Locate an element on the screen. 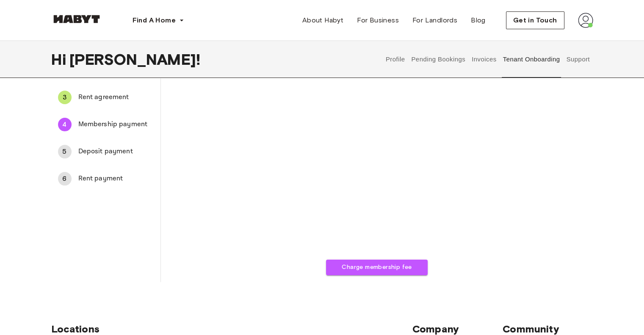 The height and width of the screenshot is (335, 644). div: user profile tabs is located at coordinates (487, 59).